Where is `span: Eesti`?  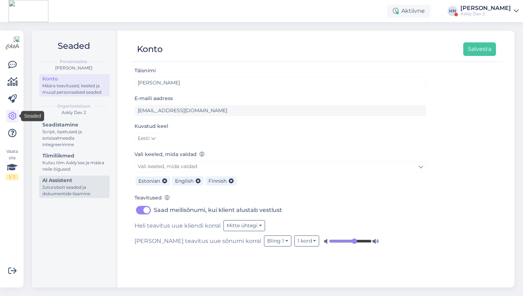 span: Eesti is located at coordinates (144, 138).